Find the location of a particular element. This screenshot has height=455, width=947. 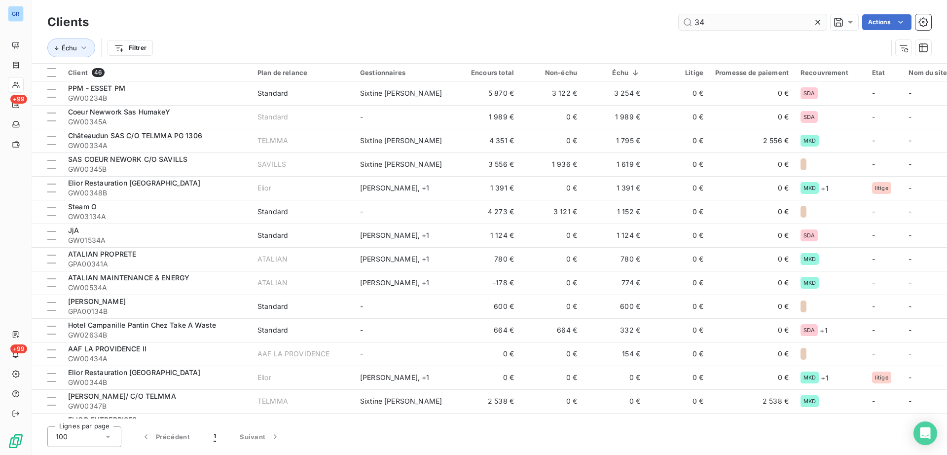

td: 3 121 € is located at coordinates (552, 212).